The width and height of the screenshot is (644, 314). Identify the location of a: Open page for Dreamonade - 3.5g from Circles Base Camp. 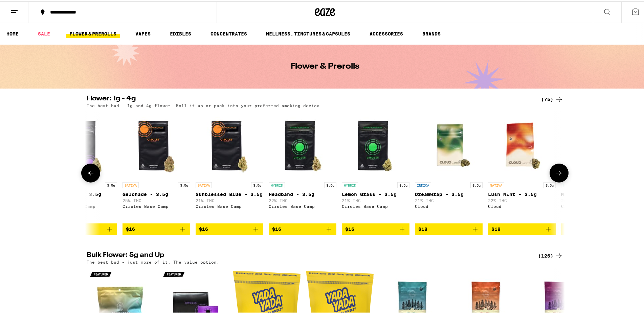
(83, 166).